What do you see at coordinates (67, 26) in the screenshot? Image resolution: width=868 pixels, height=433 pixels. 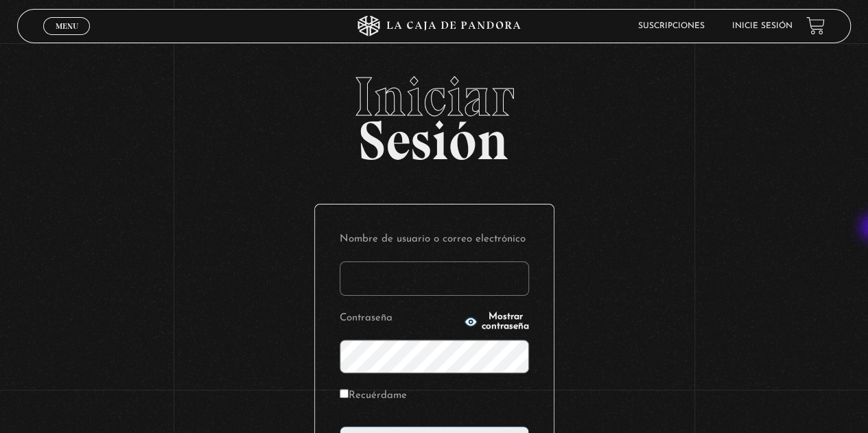 I see `span: Menu` at bounding box center [67, 26].